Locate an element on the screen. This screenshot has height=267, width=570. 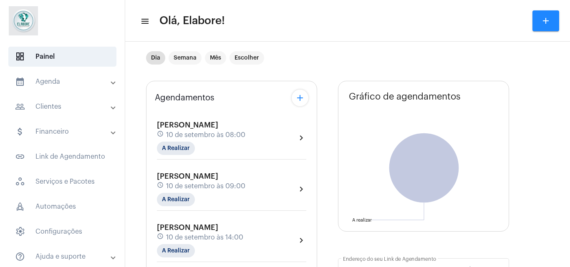
mat-chip: Escolher is located at coordinates (246, 58).